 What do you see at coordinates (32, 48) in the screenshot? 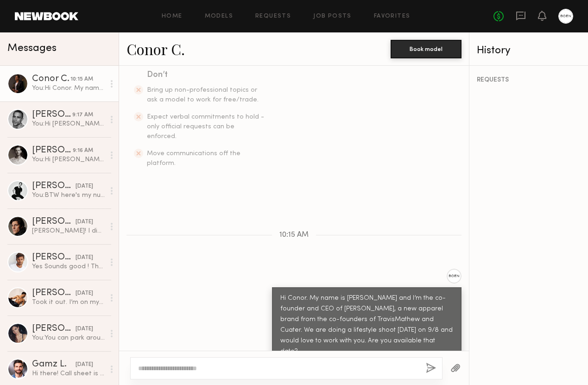
I see `span: Messages` at bounding box center [32, 48].